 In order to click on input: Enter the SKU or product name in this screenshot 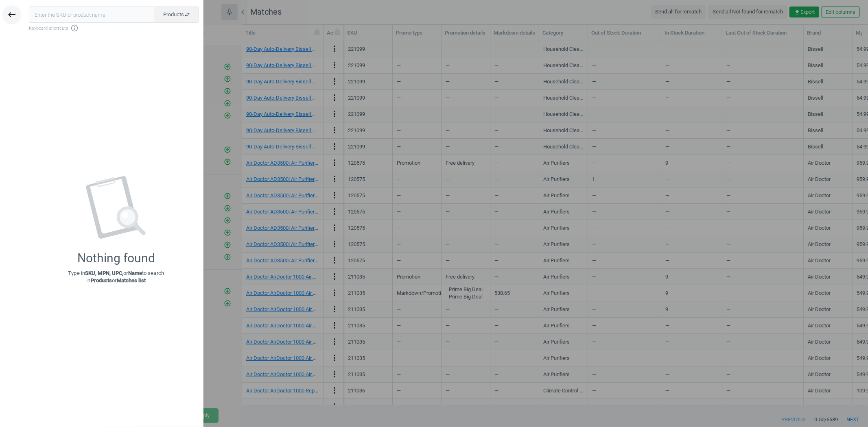, I will do `click(92, 14)`.